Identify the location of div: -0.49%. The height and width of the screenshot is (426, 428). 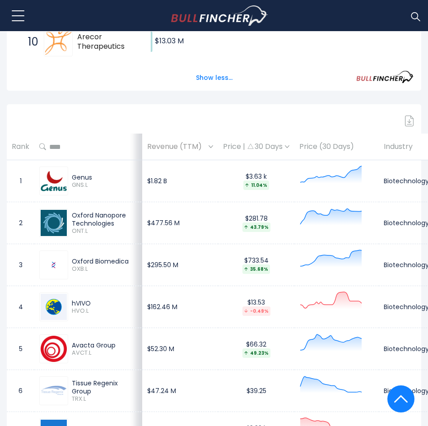
(257, 311).